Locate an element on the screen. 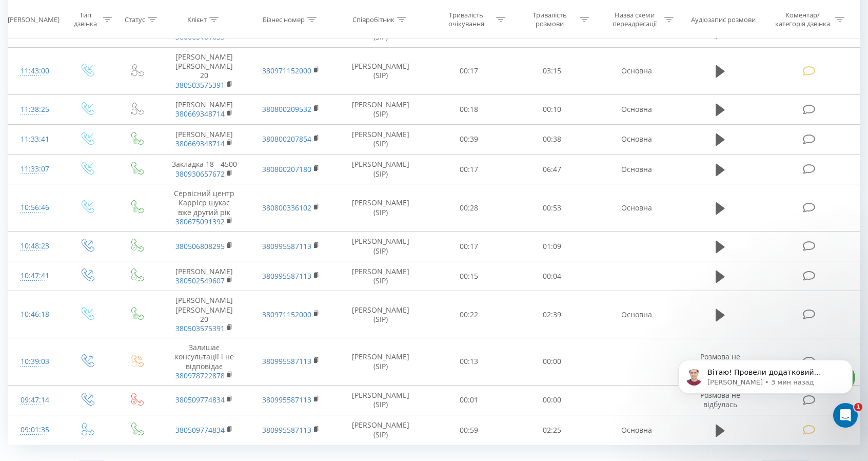 The image size is (868, 461). td: 00:15 is located at coordinates (469, 276).